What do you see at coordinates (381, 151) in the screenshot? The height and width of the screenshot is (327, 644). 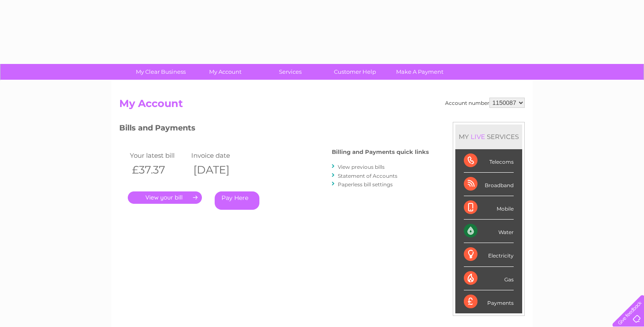 I see `h4: Billing and Payments quick links` at bounding box center [381, 151].